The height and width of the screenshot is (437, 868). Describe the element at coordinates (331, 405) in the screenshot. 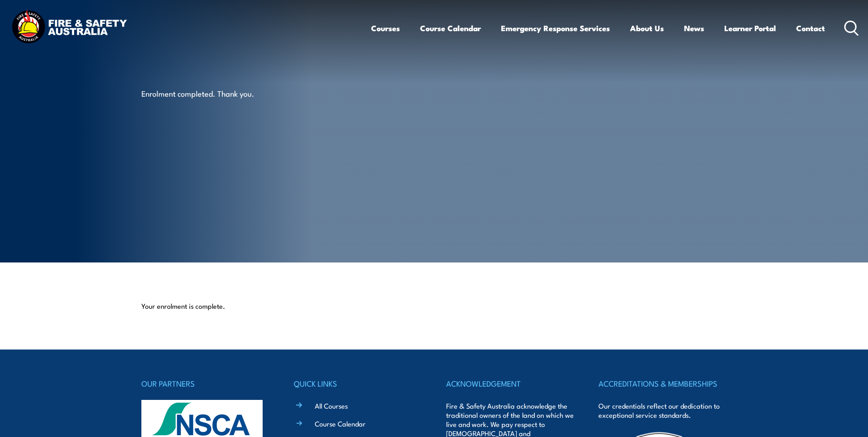

I see `a: All Courses` at that location.